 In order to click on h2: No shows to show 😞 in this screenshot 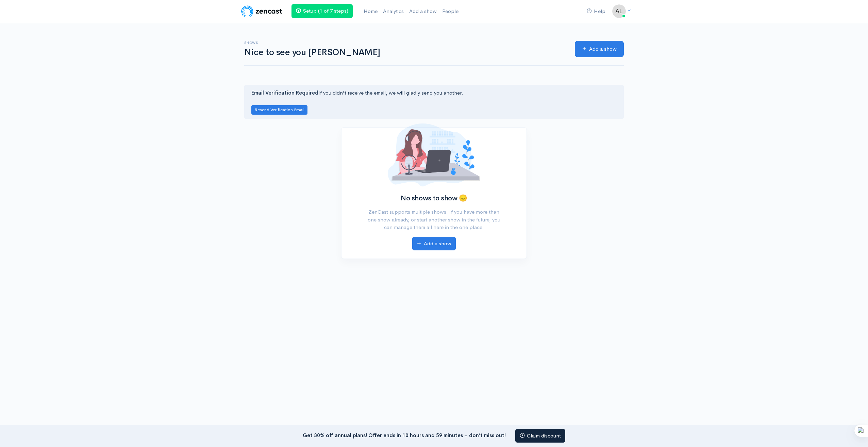, I will do `click(434, 198)`.